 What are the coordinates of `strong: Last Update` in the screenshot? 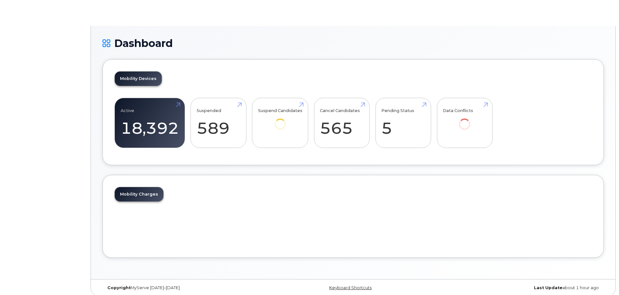 It's located at (548, 287).